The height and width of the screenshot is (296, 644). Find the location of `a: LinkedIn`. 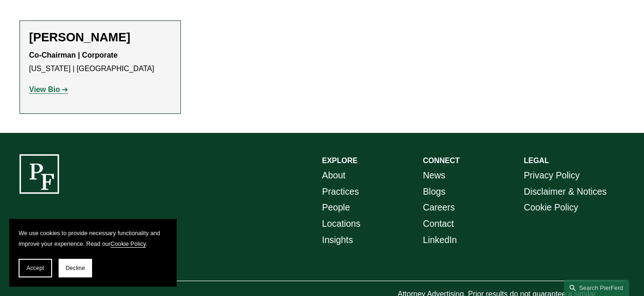

a: LinkedIn is located at coordinates (439, 240).